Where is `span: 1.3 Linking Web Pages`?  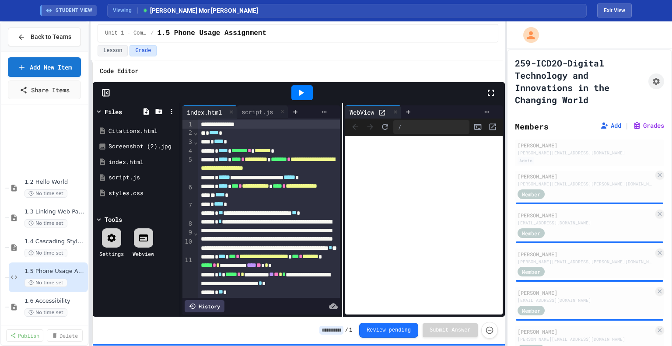 span: 1.3 Linking Web Pages is located at coordinates (55, 212).